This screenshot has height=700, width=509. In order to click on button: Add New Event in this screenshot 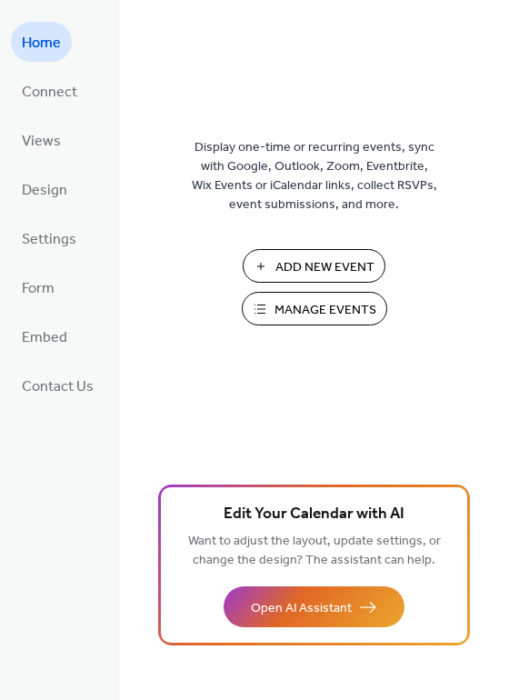, I will do `click(313, 265)`.